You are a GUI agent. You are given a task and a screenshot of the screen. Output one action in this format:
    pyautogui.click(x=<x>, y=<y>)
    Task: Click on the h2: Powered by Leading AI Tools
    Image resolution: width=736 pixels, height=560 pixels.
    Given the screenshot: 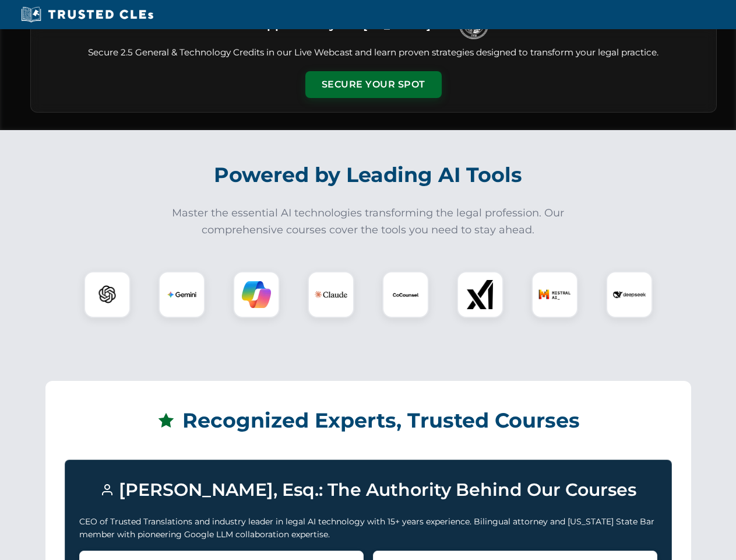 What is the action you would take?
    pyautogui.click(x=368, y=175)
    